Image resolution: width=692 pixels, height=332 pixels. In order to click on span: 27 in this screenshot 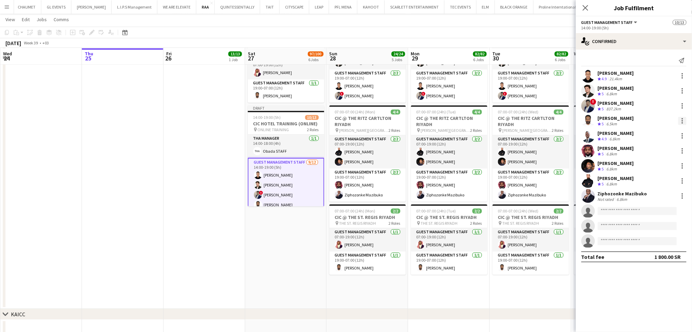, I will do `click(251, 58)`.